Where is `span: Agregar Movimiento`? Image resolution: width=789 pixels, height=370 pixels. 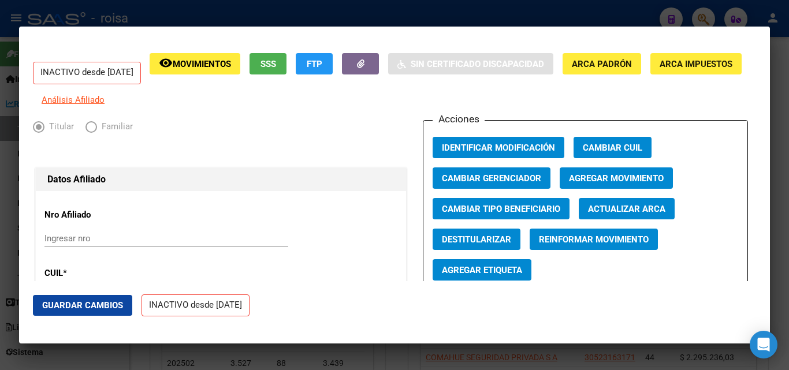
span: Agregar Movimiento is located at coordinates (616, 178).